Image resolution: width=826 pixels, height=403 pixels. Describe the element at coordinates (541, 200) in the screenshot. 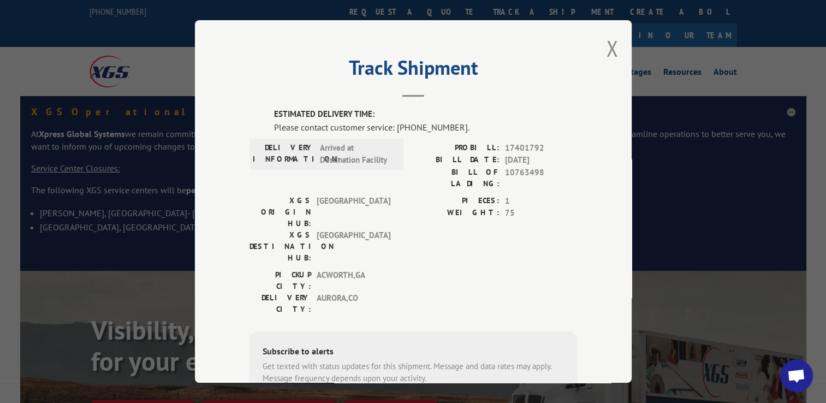

I see `span: 1` at that location.